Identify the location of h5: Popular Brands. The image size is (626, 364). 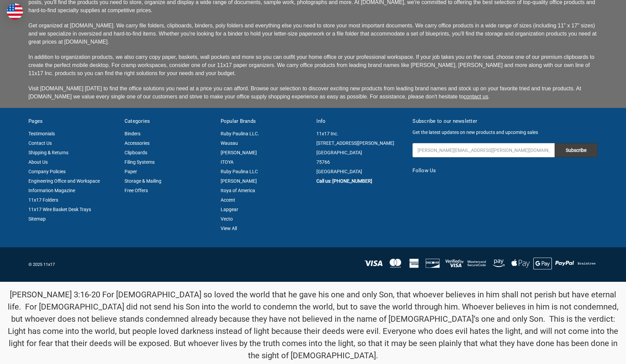
(265, 121).